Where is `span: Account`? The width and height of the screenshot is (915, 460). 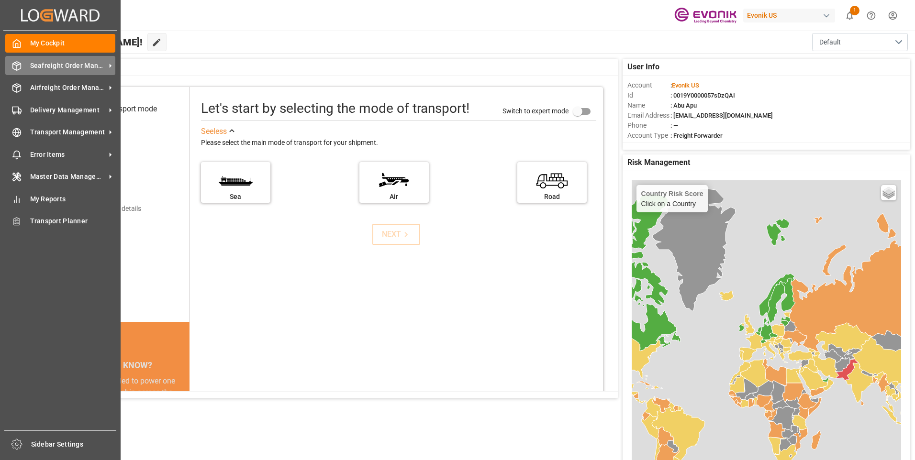 span: Account is located at coordinates (649, 85).